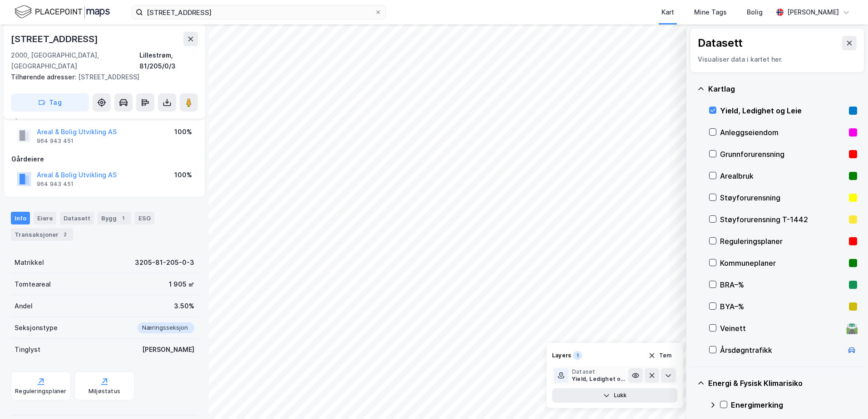 Image resolution: width=868 pixels, height=419 pixels. I want to click on div: Kartlag, so click(782, 89).